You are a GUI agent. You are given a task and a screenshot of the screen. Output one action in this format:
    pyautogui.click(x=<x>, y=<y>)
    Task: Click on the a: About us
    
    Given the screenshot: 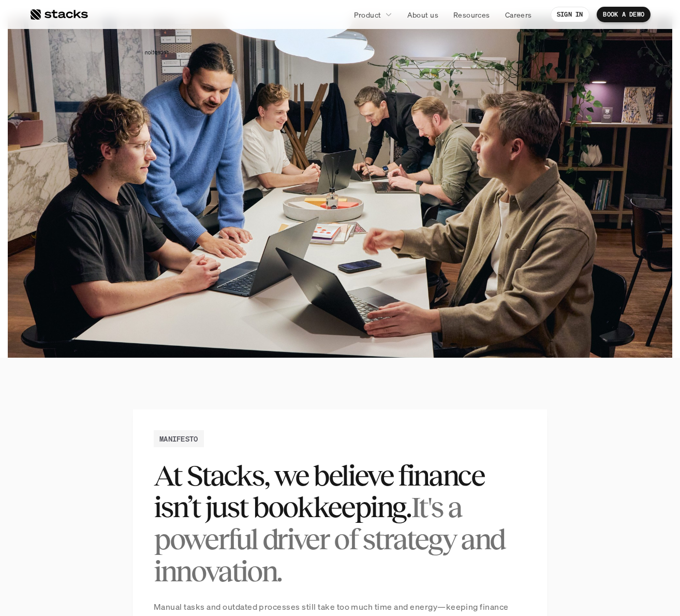 What is the action you would take?
    pyautogui.click(x=422, y=14)
    